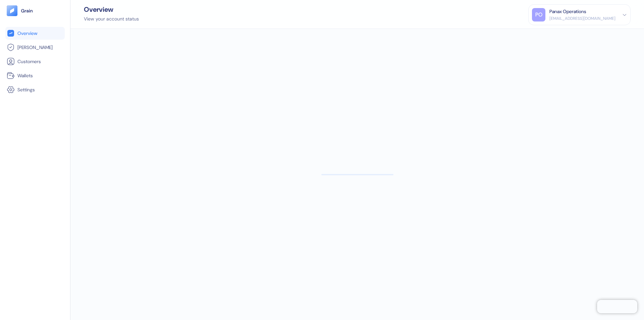 The width and height of the screenshot is (644, 320). What do you see at coordinates (35, 61) in the screenshot?
I see `a: Customers` at bounding box center [35, 61].